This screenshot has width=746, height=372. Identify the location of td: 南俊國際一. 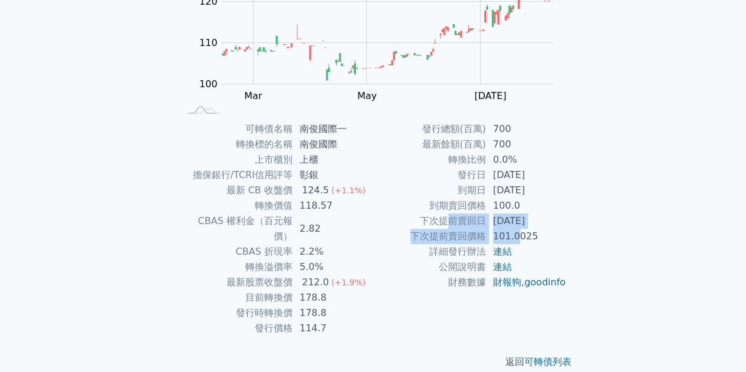
(333, 129).